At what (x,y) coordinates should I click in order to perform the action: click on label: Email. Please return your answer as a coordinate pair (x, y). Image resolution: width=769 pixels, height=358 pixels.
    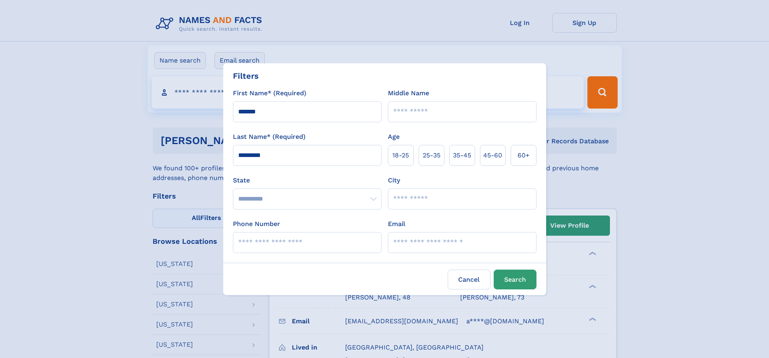
    Looking at the image, I should click on (396, 224).